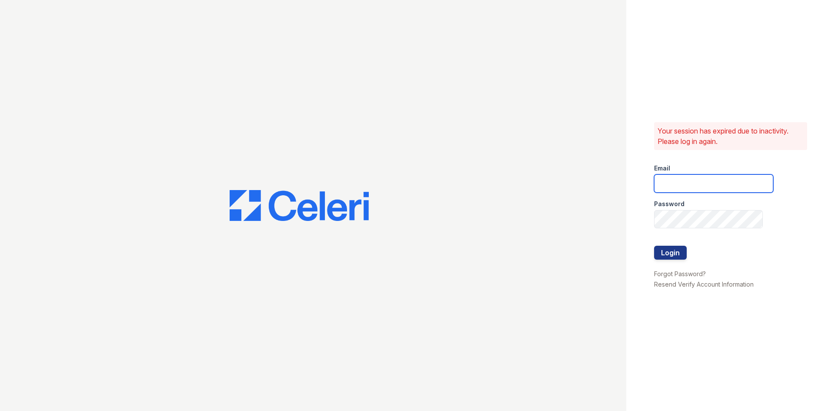 This screenshot has width=835, height=411. I want to click on button: Login, so click(670, 253).